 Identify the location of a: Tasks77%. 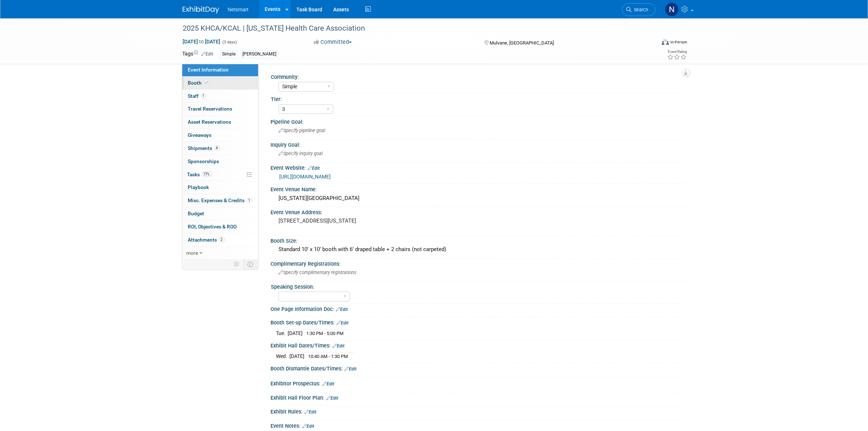
(220, 174).